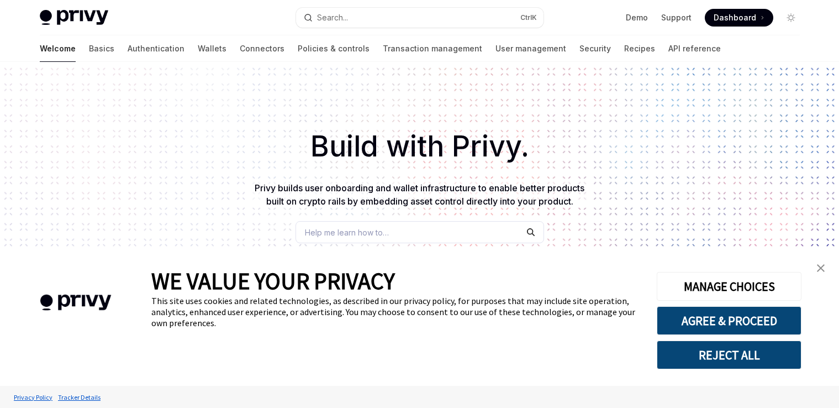 This screenshot has height=408, width=839. What do you see at coordinates (419, 146) in the screenshot?
I see `h1: Build with Privy.` at bounding box center [419, 146].